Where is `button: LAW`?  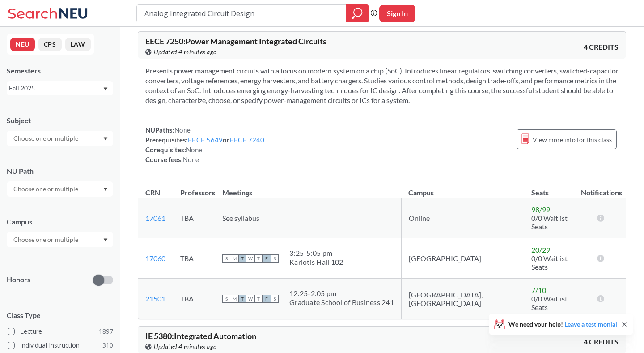
button: LAW is located at coordinates (78, 44).